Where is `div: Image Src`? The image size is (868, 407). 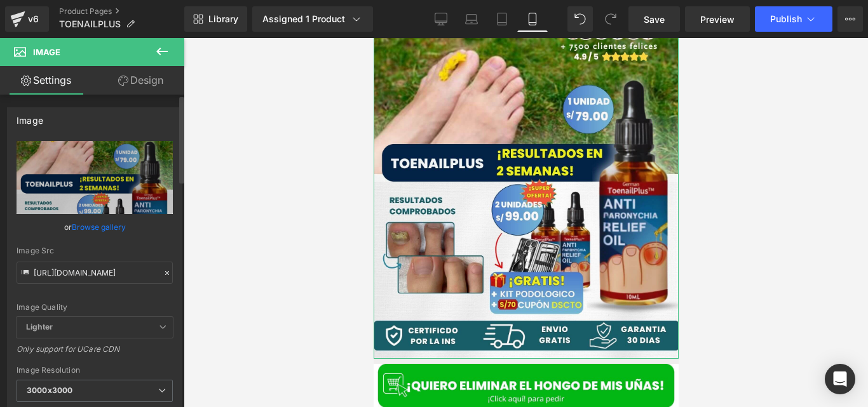 div: Image Src is located at coordinates (94, 251).